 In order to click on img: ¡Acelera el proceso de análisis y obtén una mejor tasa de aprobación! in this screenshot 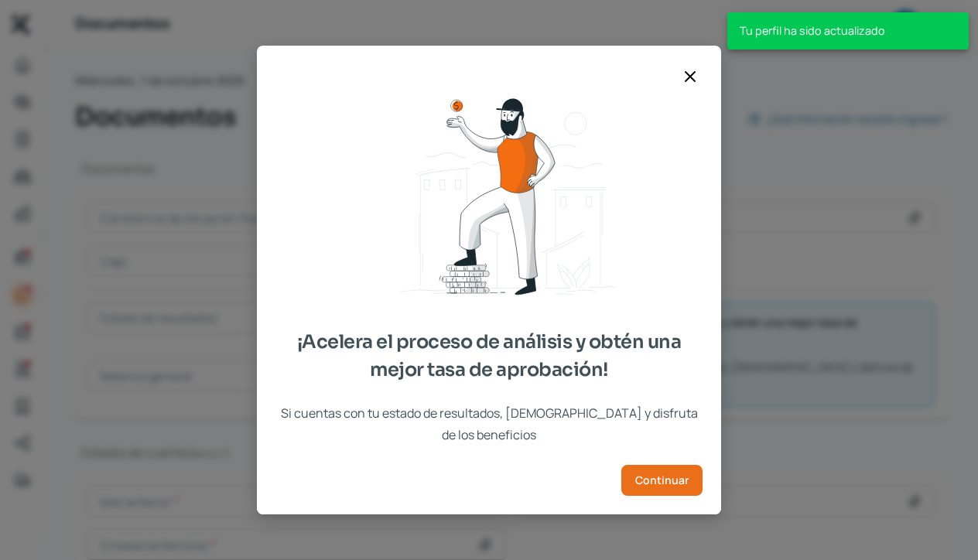, I will do `click(489, 199)`.